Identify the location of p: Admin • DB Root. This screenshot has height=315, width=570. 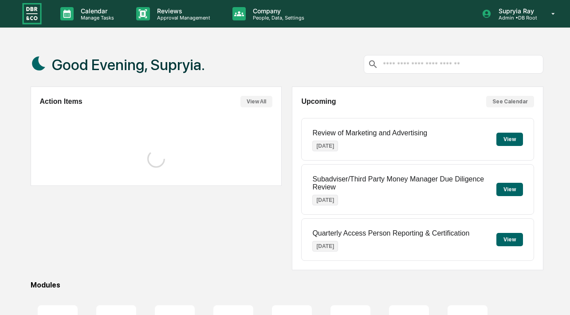
(515, 18).